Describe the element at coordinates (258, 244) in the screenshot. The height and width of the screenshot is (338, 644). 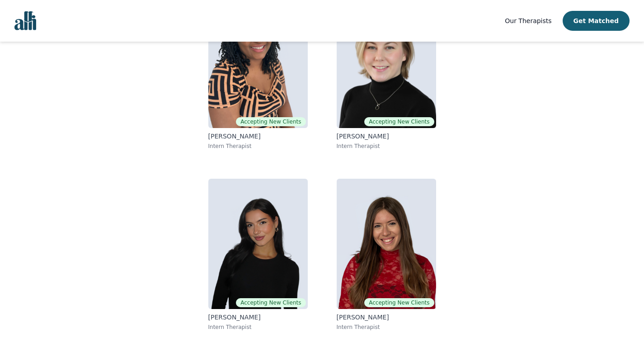
I see `img: Alyssa Tweedie` at that location.